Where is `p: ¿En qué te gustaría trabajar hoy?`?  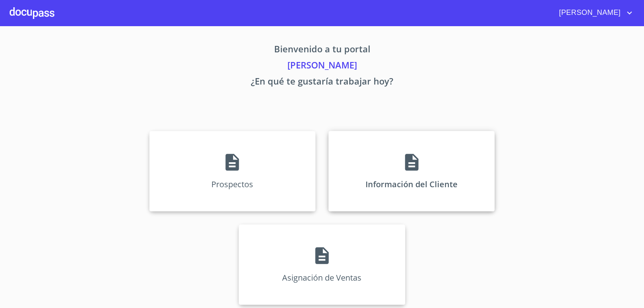 p: ¿En qué te gustaría trabajar hoy? is located at coordinates (322, 82).